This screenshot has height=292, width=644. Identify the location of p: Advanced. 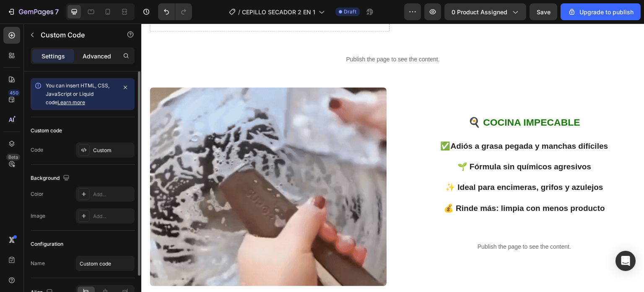
(97, 56).